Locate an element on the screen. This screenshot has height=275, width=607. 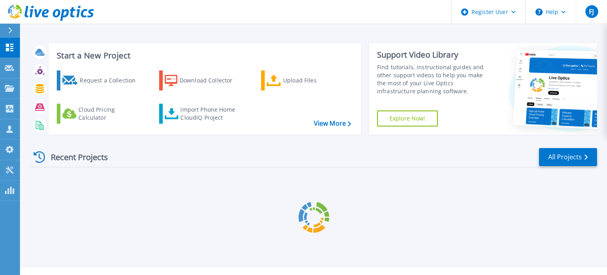
a: Download Collector is located at coordinates (203, 80).